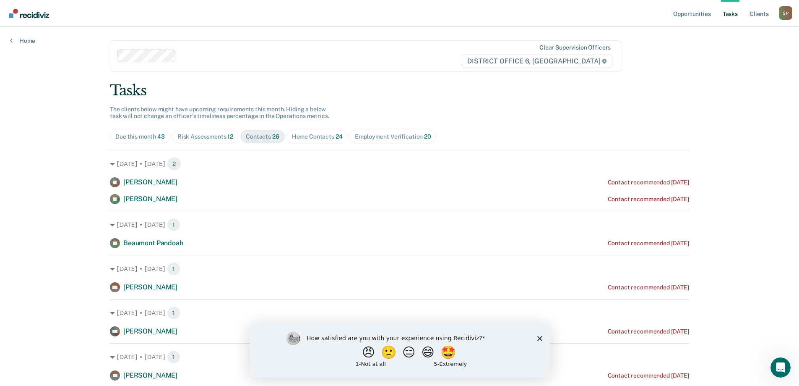  What do you see at coordinates (29, 13) in the screenshot?
I see `img: Recidiviz` at bounding box center [29, 13].